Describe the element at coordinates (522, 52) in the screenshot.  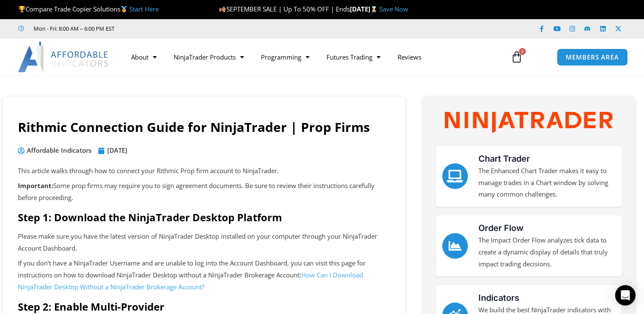
I see `span: 0` at that location.